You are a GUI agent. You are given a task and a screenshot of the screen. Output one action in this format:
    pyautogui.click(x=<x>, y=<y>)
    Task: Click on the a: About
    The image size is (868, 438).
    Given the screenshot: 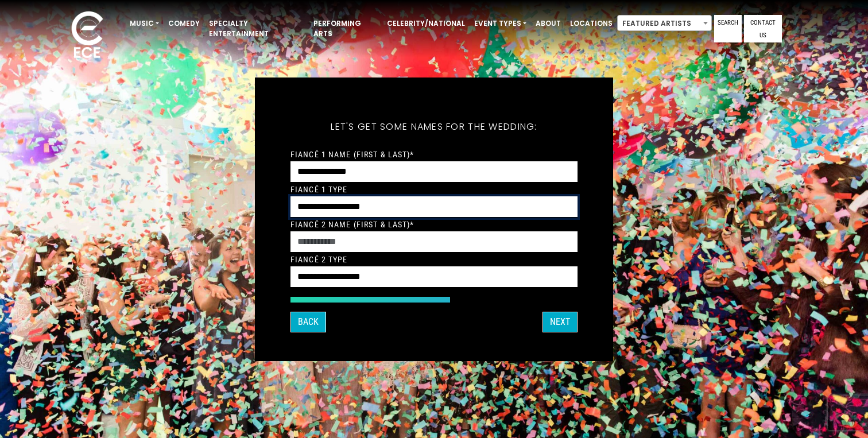 What is the action you would take?
    pyautogui.click(x=549, y=23)
    